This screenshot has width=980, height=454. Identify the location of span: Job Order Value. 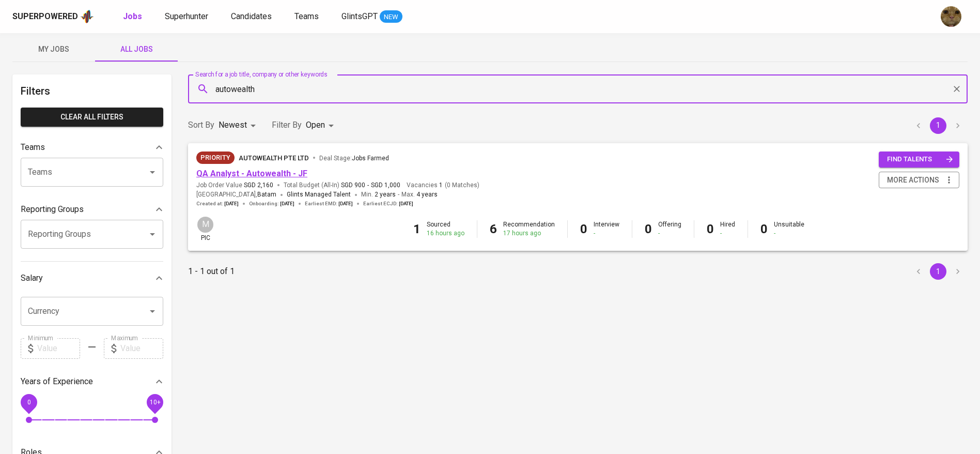
(235, 186).